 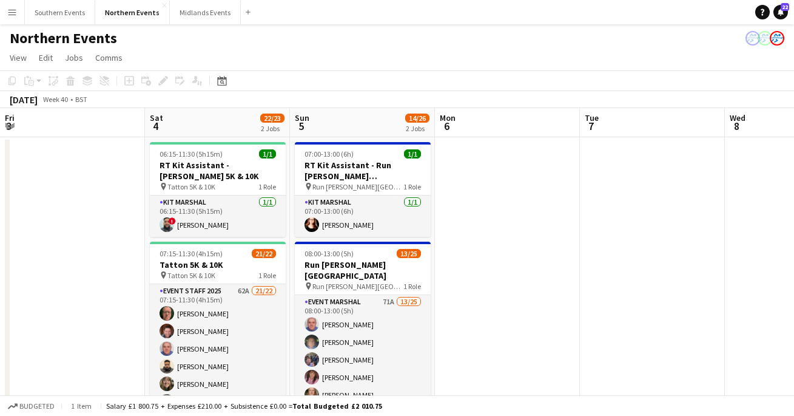 I want to click on span: 7, so click(x=591, y=126).